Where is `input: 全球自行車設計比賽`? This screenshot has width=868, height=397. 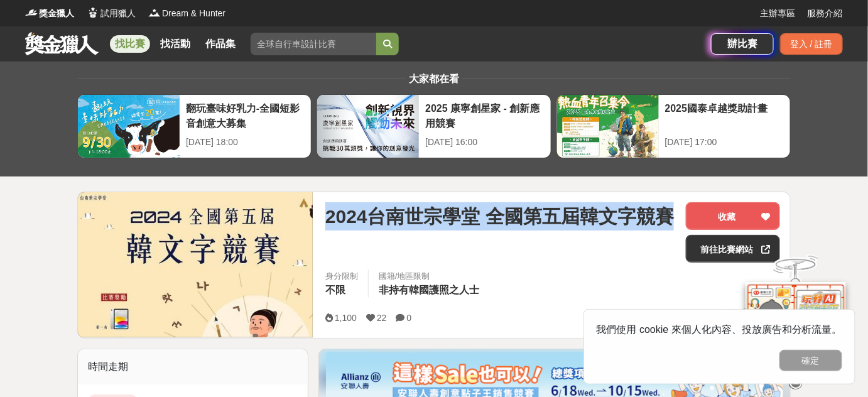
input: 全球自行車設計比賽 is located at coordinates (313, 44).